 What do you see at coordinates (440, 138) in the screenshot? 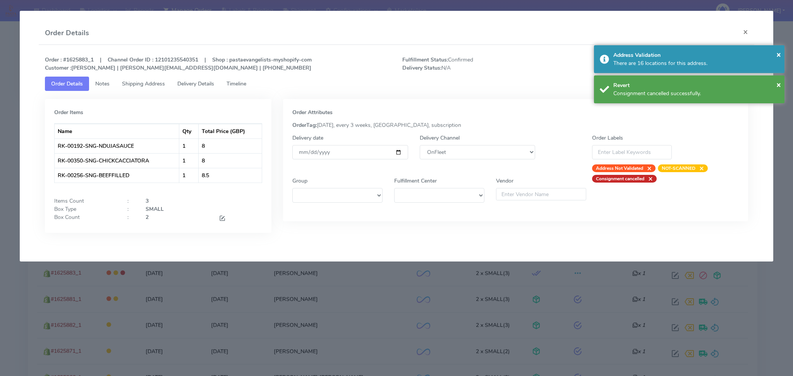
I see `label: Delivery Channel` at bounding box center [440, 138].